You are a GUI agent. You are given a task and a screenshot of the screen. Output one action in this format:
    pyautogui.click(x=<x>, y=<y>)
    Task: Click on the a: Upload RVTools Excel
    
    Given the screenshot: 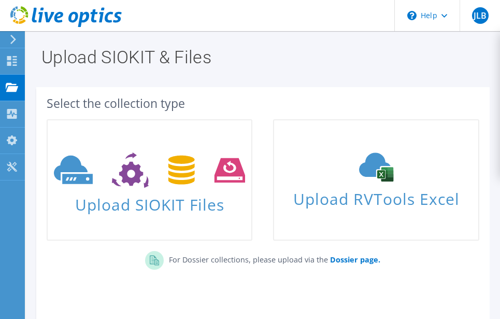 What is the action you would take?
    pyautogui.click(x=376, y=180)
    